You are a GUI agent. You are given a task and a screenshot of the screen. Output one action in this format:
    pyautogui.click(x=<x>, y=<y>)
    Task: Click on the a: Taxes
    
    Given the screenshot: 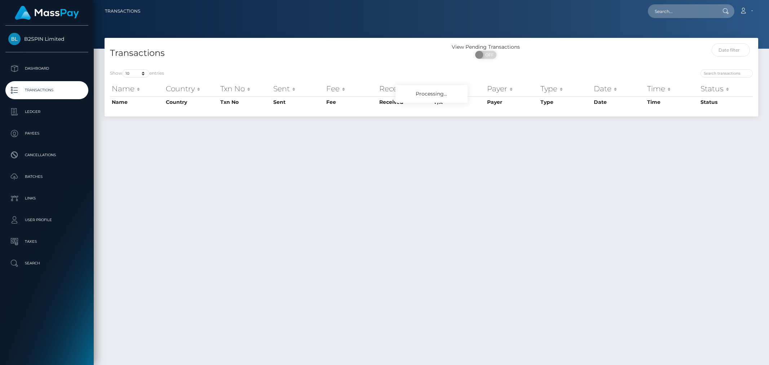 What is the action you would take?
    pyautogui.click(x=47, y=242)
    